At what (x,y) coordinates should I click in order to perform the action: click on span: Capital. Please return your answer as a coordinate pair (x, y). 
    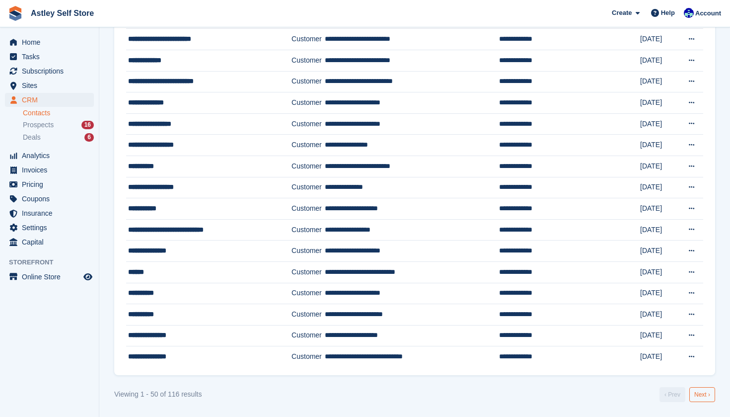
    Looking at the image, I should click on (52, 242).